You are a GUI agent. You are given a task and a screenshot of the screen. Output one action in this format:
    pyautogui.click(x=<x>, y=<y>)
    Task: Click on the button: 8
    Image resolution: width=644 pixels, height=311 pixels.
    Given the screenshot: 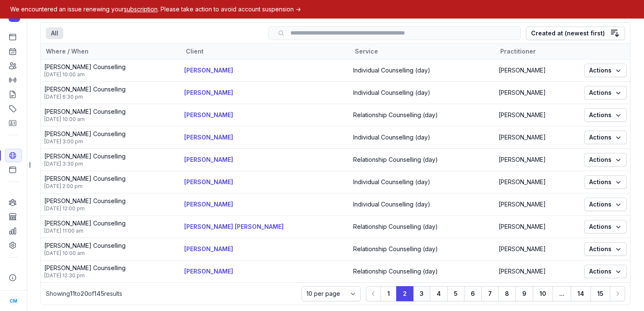 What is the action you would take?
    pyautogui.click(x=507, y=293)
    